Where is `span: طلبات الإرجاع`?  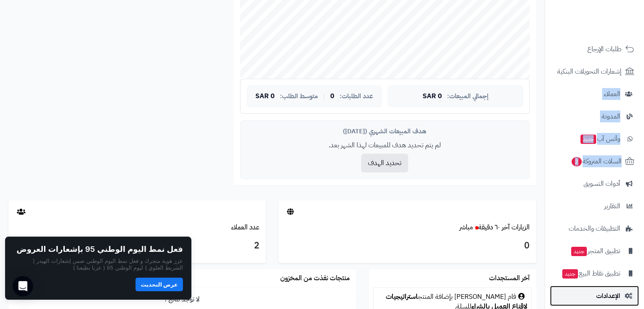
span: طلبات الإرجاع is located at coordinates (604, 49).